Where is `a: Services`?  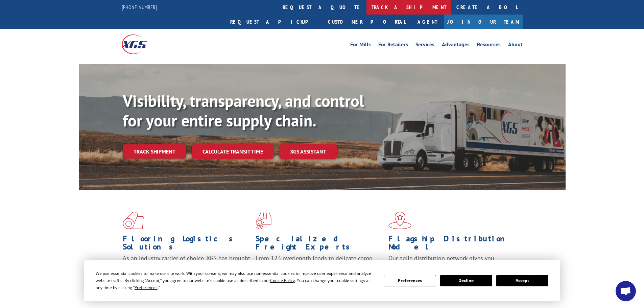 a: Services is located at coordinates (425, 46).